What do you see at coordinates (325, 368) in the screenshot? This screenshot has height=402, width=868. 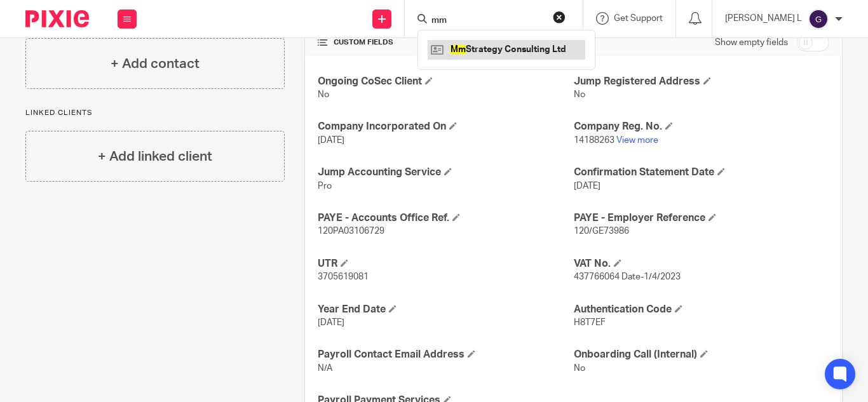 I see `span: N/A` at bounding box center [325, 368].